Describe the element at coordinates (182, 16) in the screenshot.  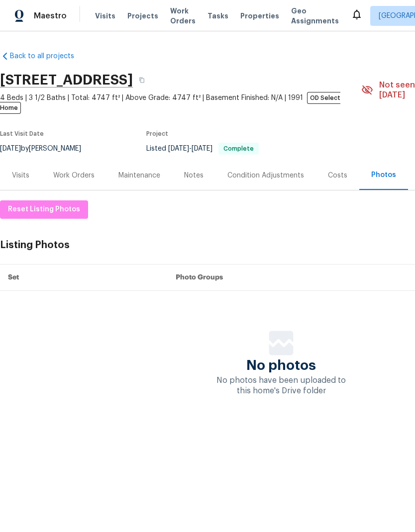
I see `span: Work Orders` at that location.